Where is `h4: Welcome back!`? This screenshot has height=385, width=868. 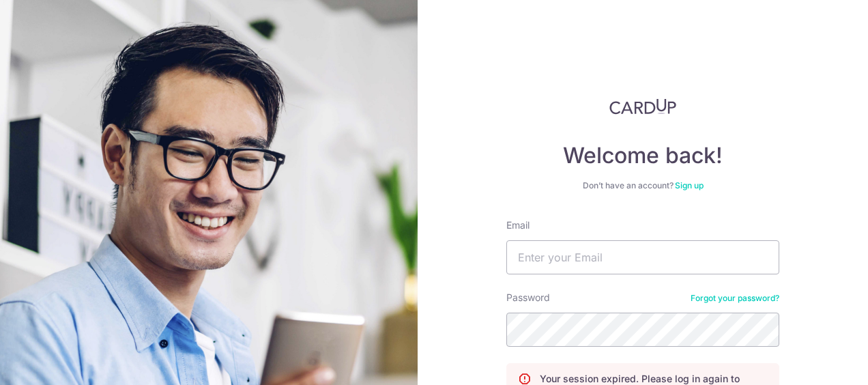 h4: Welcome back! is located at coordinates (642, 155).